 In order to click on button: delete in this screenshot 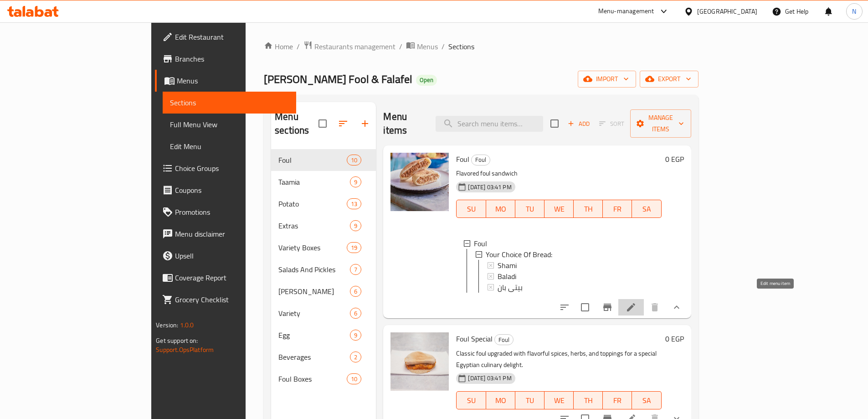, I will do `click(655, 307)`.